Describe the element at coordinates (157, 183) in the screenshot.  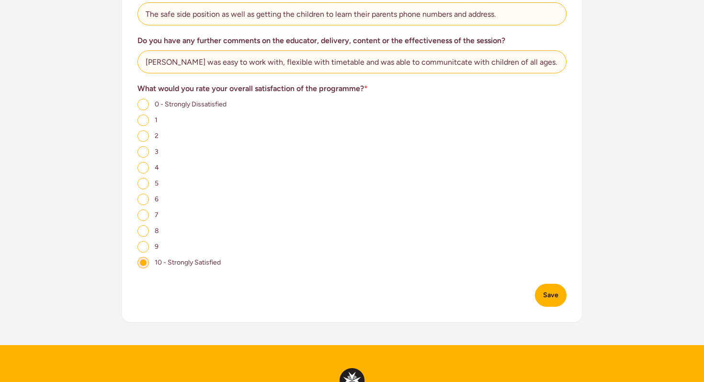
I see `span: 5` at that location.